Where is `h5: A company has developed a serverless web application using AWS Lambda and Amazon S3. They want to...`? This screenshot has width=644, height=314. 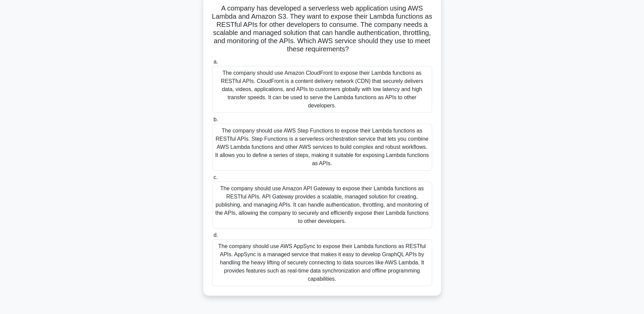 h5: A company has developed a serverless web application using AWS Lambda and Amazon S3. They want to... is located at coordinates (322, 29).